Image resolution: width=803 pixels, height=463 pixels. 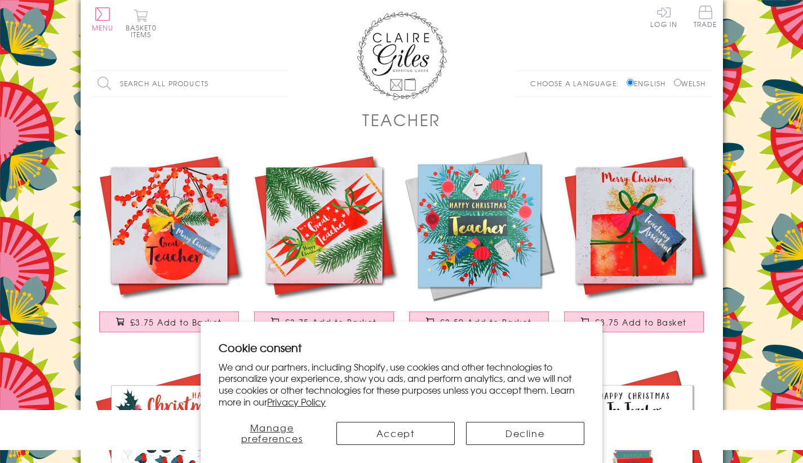 What do you see at coordinates (706, 16) in the screenshot?
I see `span: Trade` at bounding box center [706, 16].